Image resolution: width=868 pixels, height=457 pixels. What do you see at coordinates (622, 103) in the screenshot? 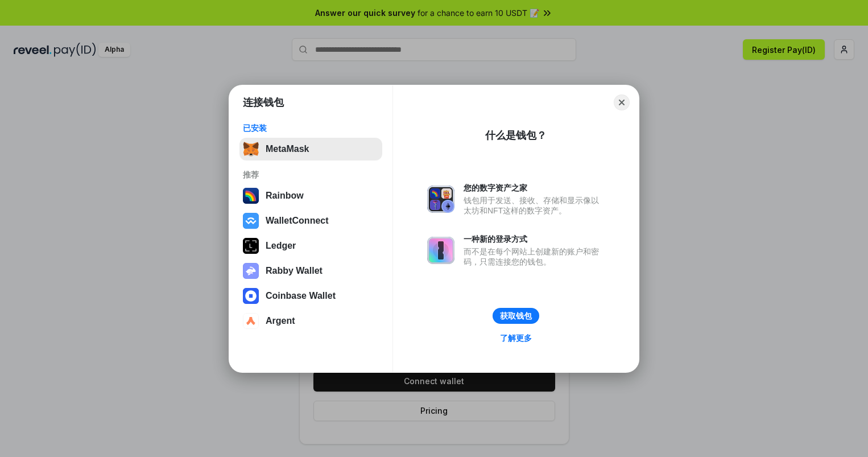
I see `button: Close` at bounding box center [622, 103].